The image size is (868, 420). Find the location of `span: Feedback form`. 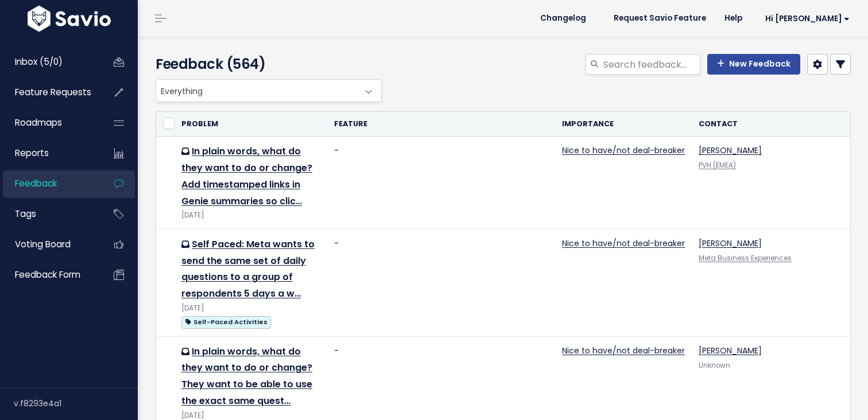

span: Feedback form is located at coordinates (48, 274).